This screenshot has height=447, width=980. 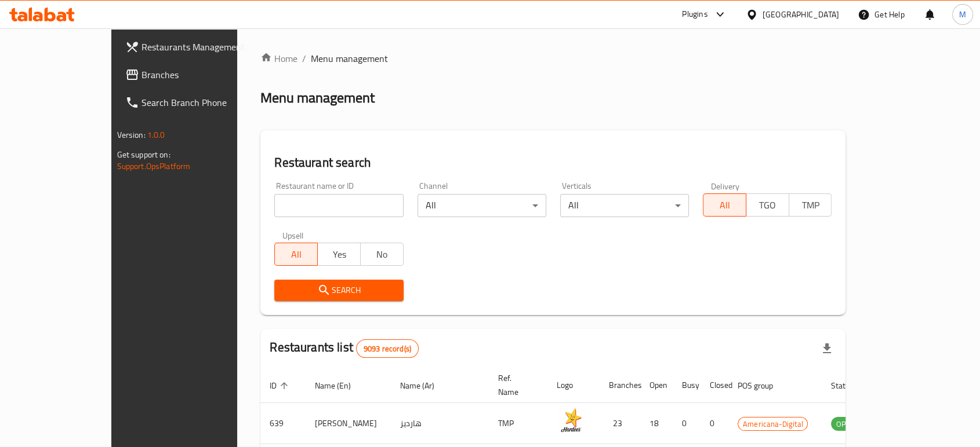 I want to click on h2: Menu management, so click(x=317, y=98).